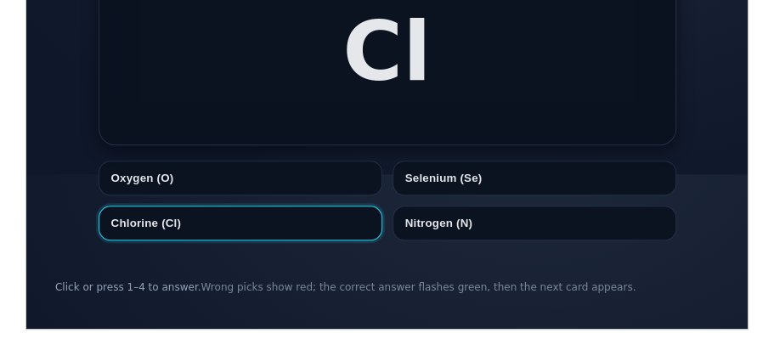 This screenshot has height=339, width=774. What do you see at coordinates (360, 61) in the screenshot?
I see `div: Cl` at bounding box center [360, 61].